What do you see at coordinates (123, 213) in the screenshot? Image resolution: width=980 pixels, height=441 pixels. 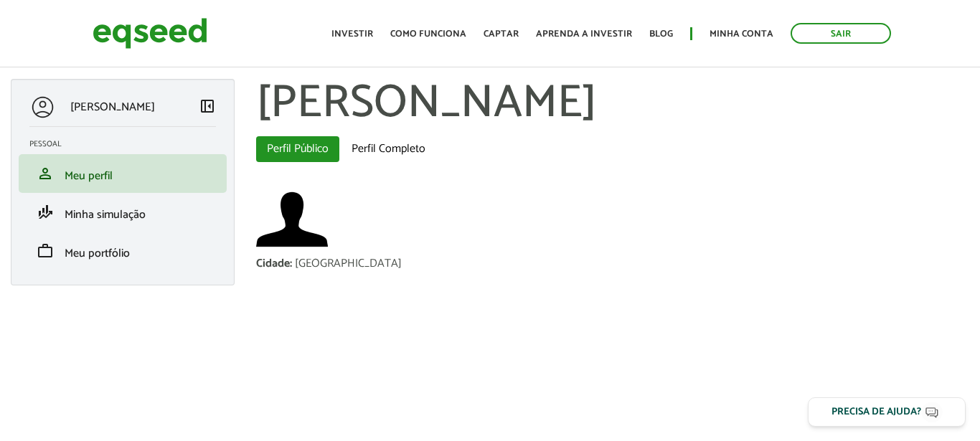 I see `li: Minha simulação` at bounding box center [123, 213].